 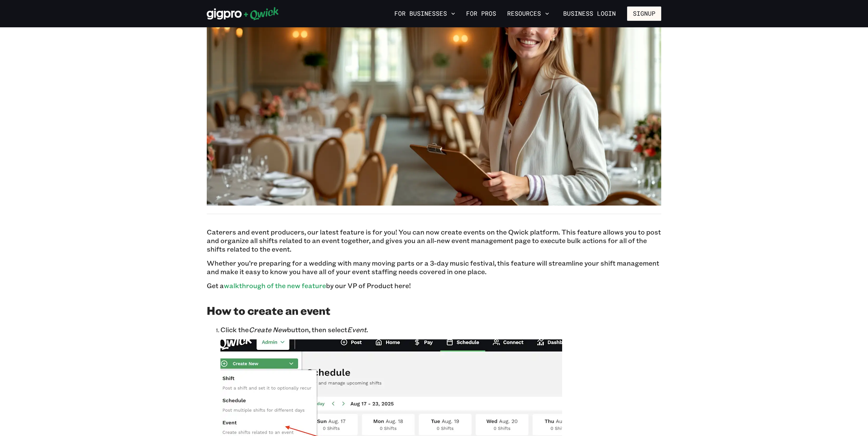 What do you see at coordinates (425, 14) in the screenshot?
I see `button: For Businesses` at bounding box center [425, 14].